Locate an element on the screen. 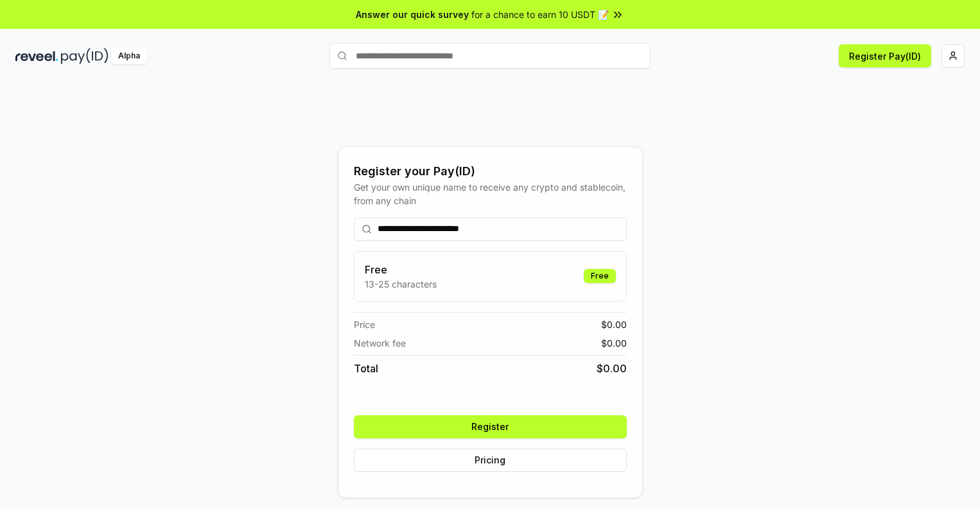  span: Total is located at coordinates (366, 369).